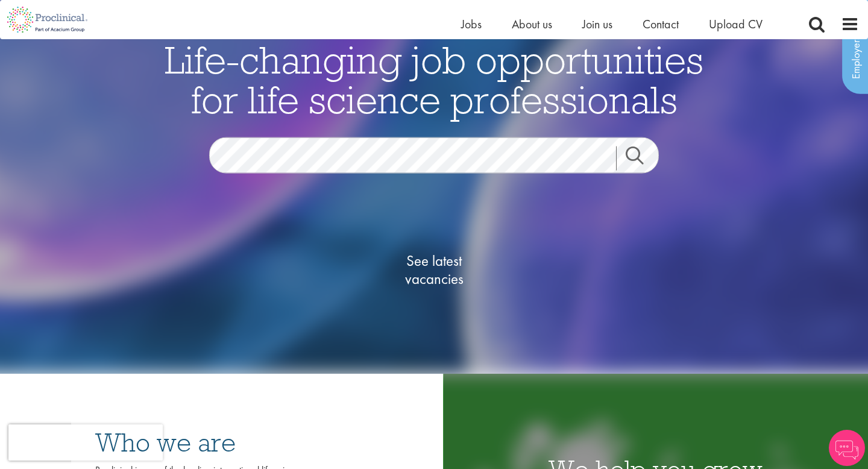  I want to click on span: About us, so click(532, 24).